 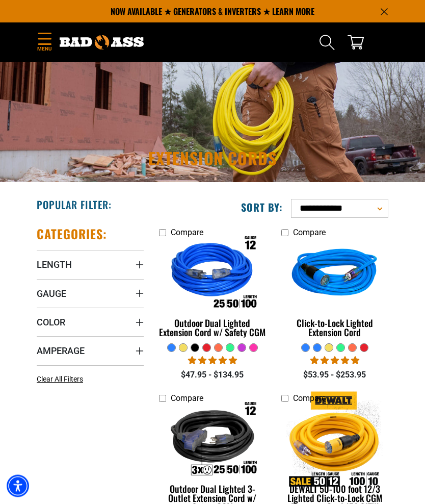 What do you see at coordinates (262, 208) in the screenshot?
I see `label: Sort by:` at bounding box center [262, 208].